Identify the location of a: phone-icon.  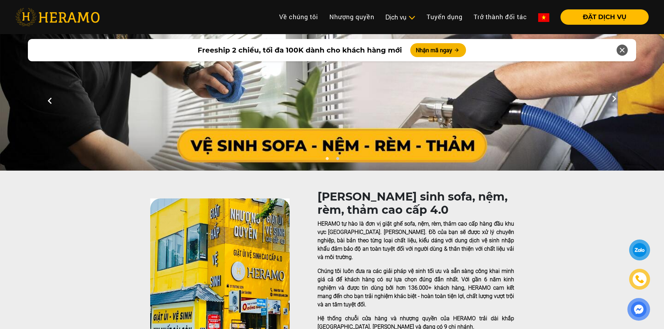
(640, 280).